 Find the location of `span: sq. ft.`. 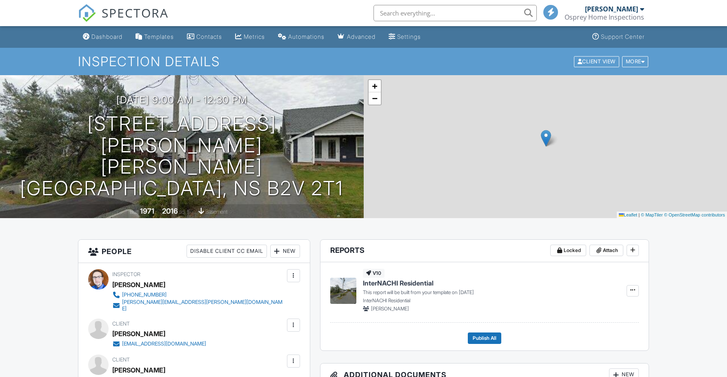

span: sq. ft. is located at coordinates (185, 211).